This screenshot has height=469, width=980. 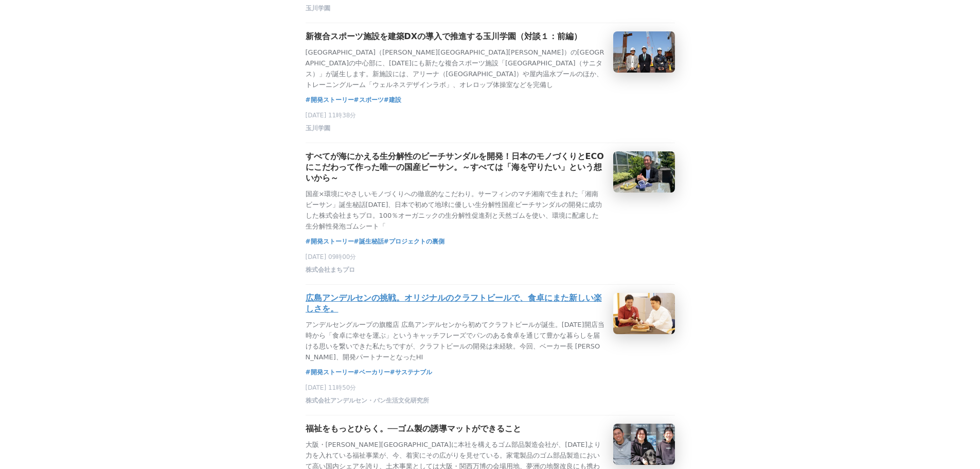 What do you see at coordinates (491, 192) in the screenshot?
I see `a: すべてが海にかえる生分解性のビーチサンダルを開発！日本のモノづくりとECOにこだわって作った唯一の国産ビーサン。～すべては「海を守りたい」という想いから～国産×環境にやさしいモノづくりへの徹底的...` at bounding box center [491, 192].